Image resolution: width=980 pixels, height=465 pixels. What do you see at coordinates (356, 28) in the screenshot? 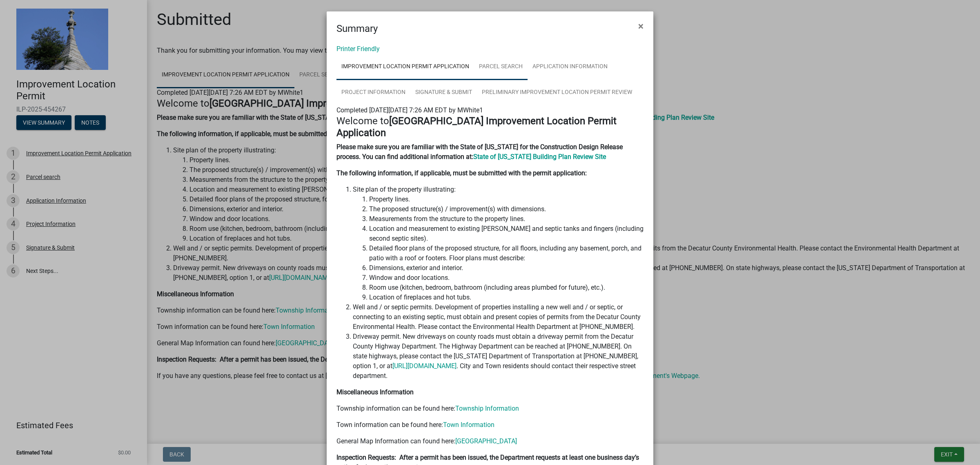
I see `h4: Summary` at bounding box center [356, 28].